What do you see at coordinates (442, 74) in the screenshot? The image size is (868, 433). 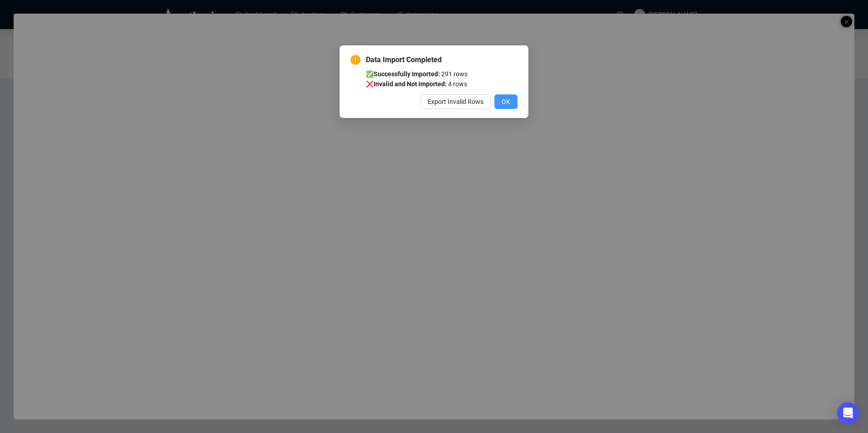 I see `li: ✅ 291 rows` at bounding box center [442, 74].